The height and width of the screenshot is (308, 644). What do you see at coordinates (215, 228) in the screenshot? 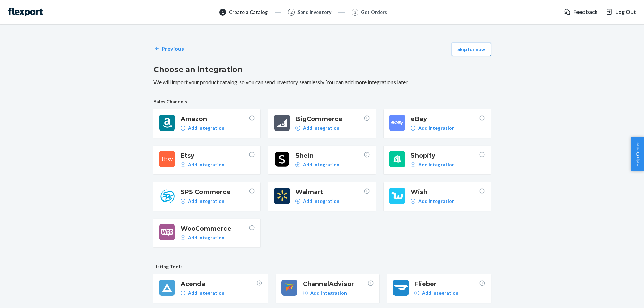
I see `span: WooCommerce` at bounding box center [215, 228].